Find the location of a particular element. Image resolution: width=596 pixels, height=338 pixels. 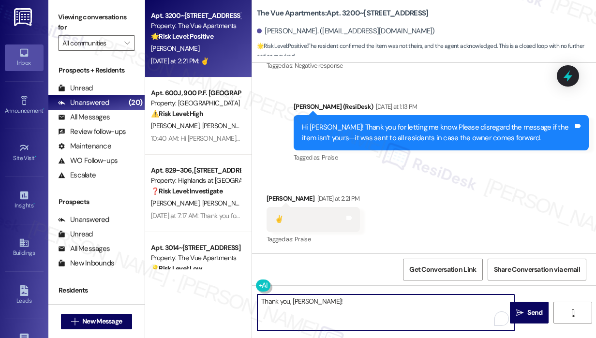

button: Send is located at coordinates (530, 313).